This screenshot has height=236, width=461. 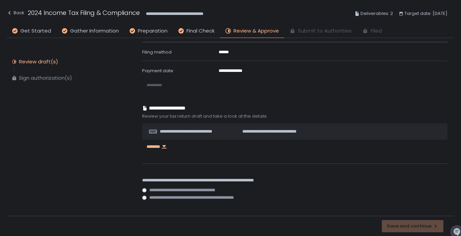 I want to click on span: Submit to Authorities, so click(x=325, y=31).